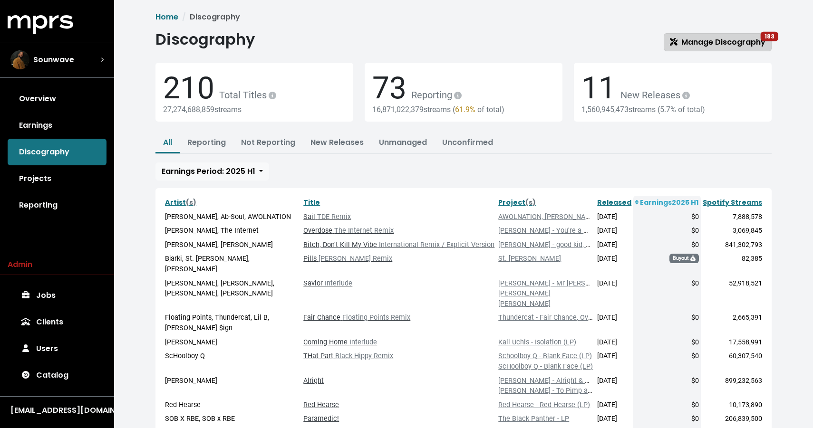  I want to click on td: 206,839,500, so click(732, 419).